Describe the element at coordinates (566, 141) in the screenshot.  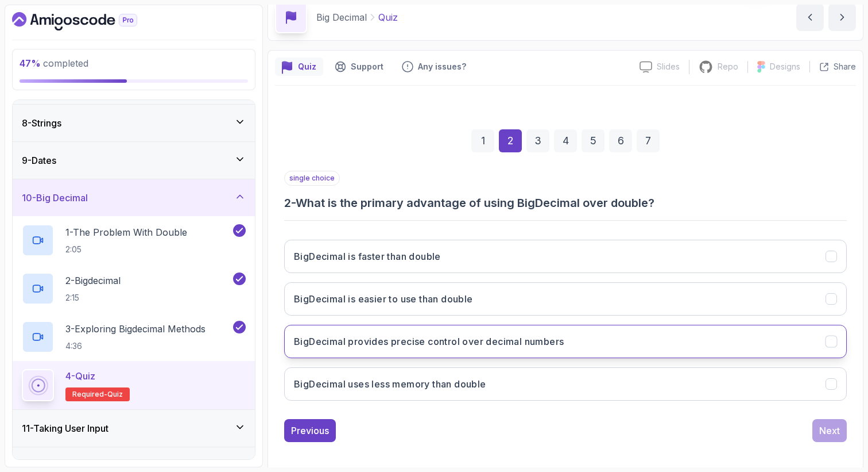
I see `div: 4` at that location.